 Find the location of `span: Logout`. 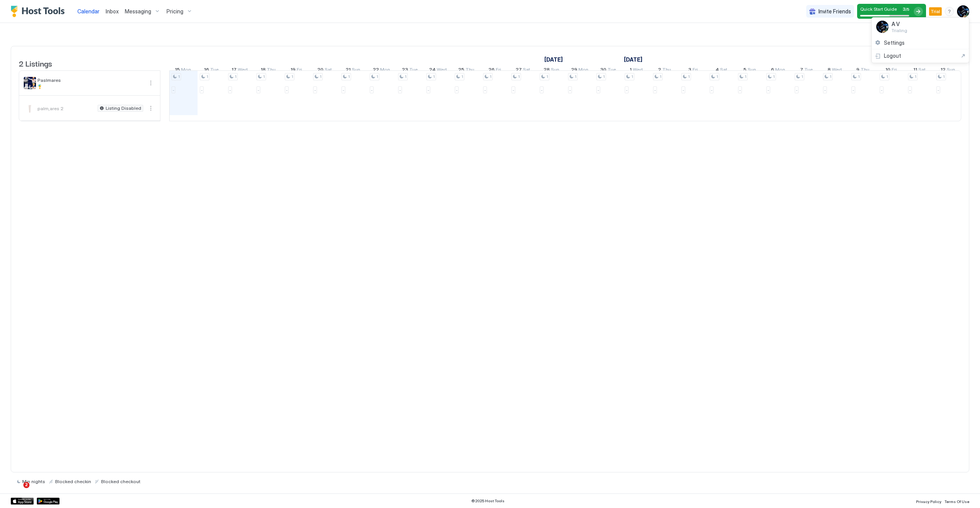

span: Logout is located at coordinates (892, 56).